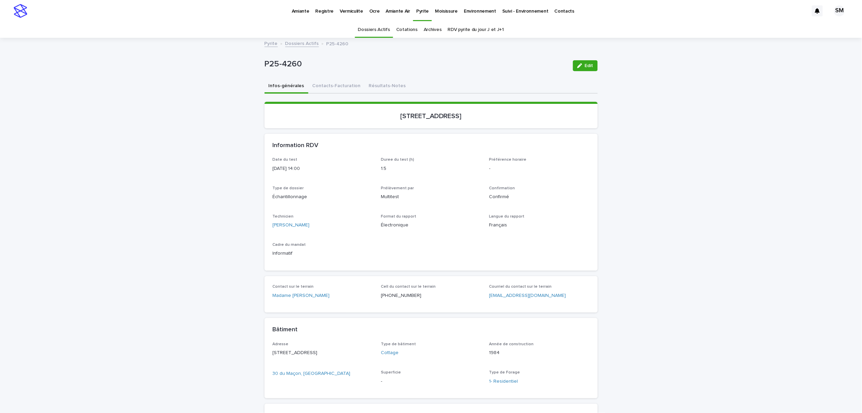  Describe the element at coordinates (296, 146) in the screenshot. I see `h2: Information RDV` at that location.